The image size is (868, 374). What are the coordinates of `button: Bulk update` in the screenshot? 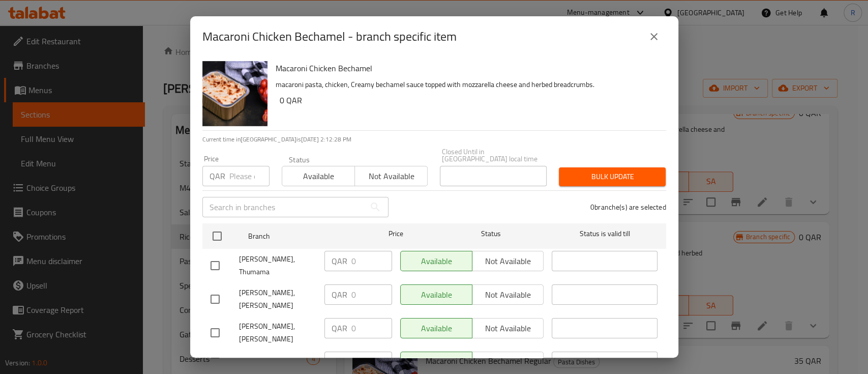 It's located at (612, 176).